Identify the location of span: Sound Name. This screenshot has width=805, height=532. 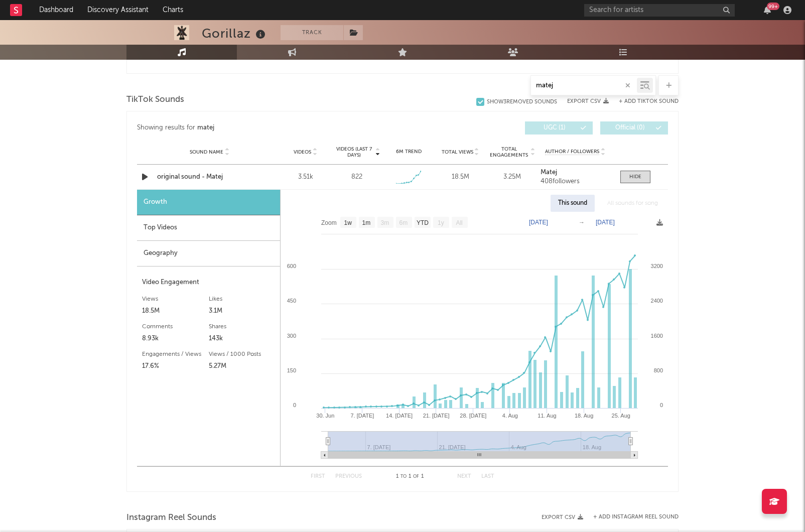
(207, 152).